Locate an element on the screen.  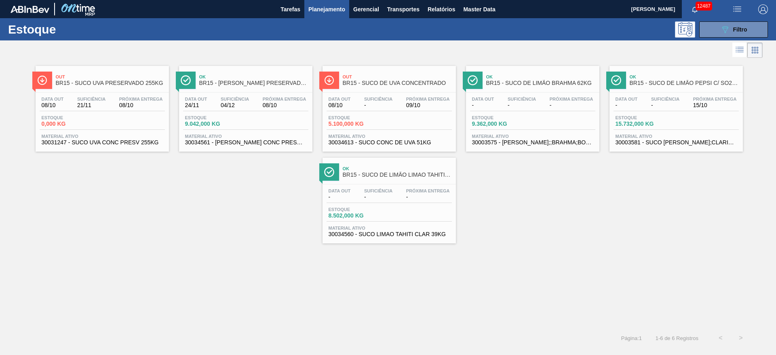
span: 12487 is located at coordinates (703, 6).